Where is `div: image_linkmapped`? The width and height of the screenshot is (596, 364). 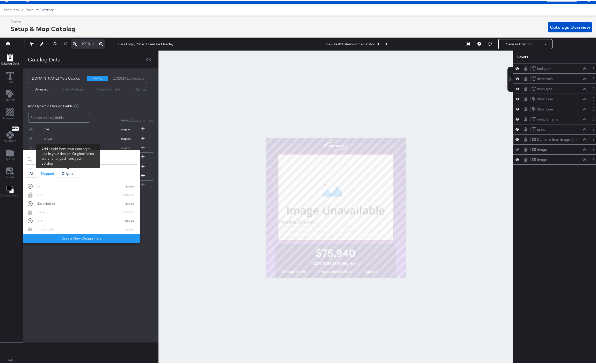 div: image_linkmapped is located at coordinates (91, 146).